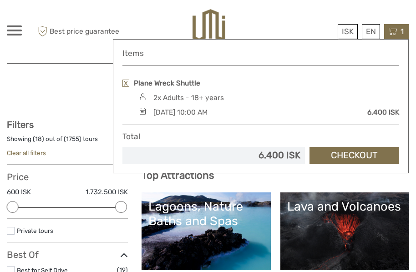 This screenshot has width=416, height=272. What do you see at coordinates (38, 139) in the screenshot?
I see `label: 18` at bounding box center [38, 139].